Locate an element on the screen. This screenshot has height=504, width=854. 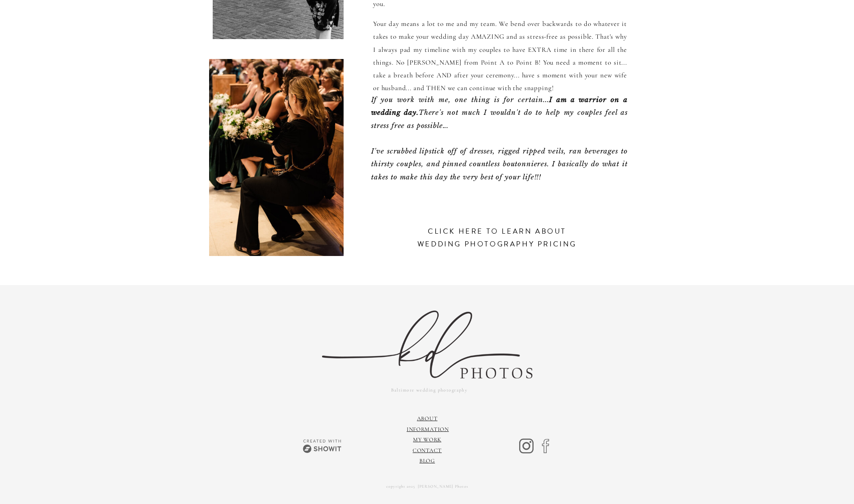
p: Your day means a lot to me and my team. We bend over backwards to do whatever it takes to make yo... is located at coordinates (500, 55).